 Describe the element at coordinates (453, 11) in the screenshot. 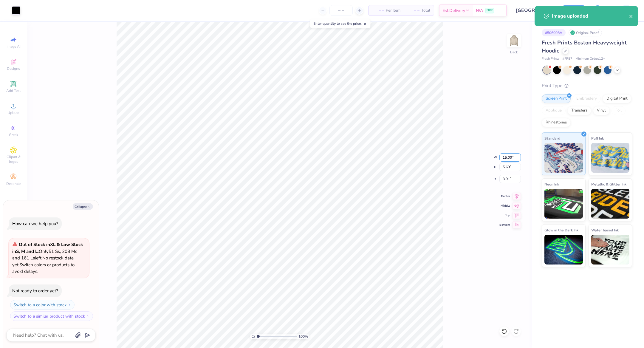

I see `span: Est. Delivery` at that location.